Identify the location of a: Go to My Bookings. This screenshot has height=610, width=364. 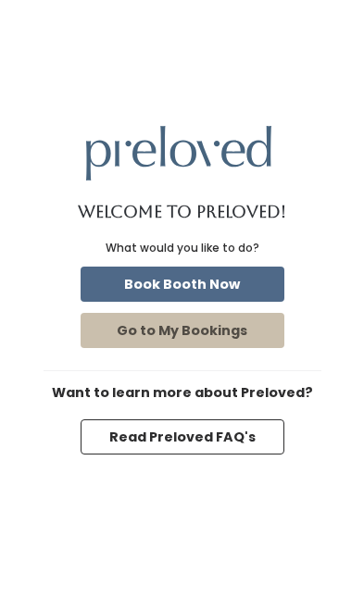
(182, 330).